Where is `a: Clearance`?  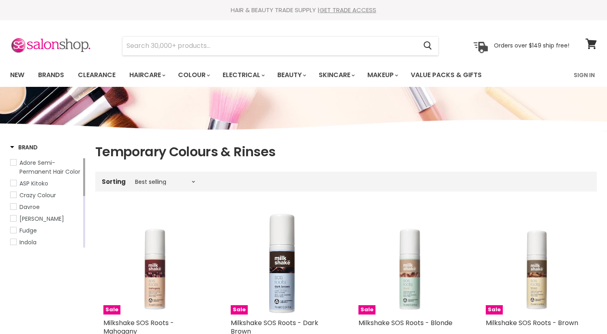
a: Clearance is located at coordinates (97, 75).